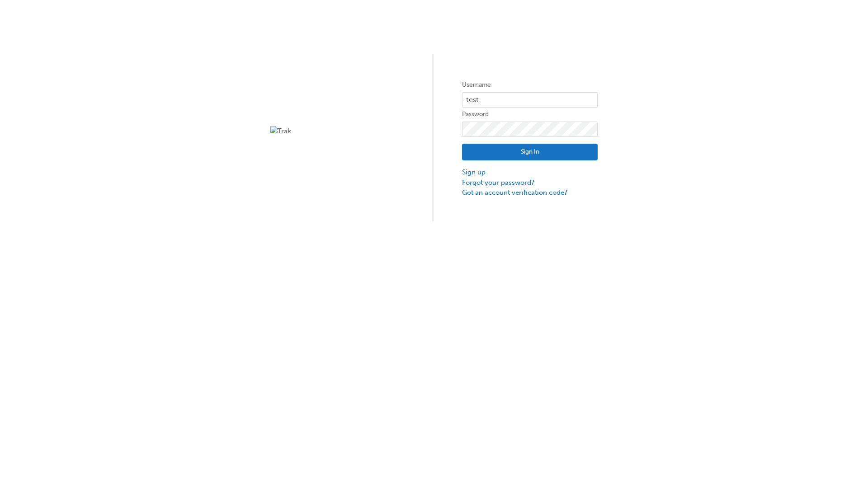 This screenshot has width=868, height=488. What do you see at coordinates (529, 100) in the screenshot?
I see `input: Username` at bounding box center [529, 100].